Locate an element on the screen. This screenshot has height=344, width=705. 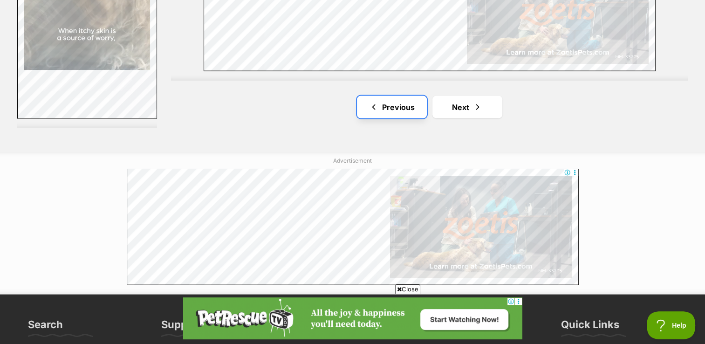
a: Previous page is located at coordinates (392, 107).